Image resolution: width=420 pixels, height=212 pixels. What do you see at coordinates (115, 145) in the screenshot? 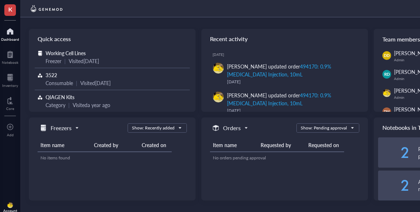
I see `th: Created by` at bounding box center [115, 145].